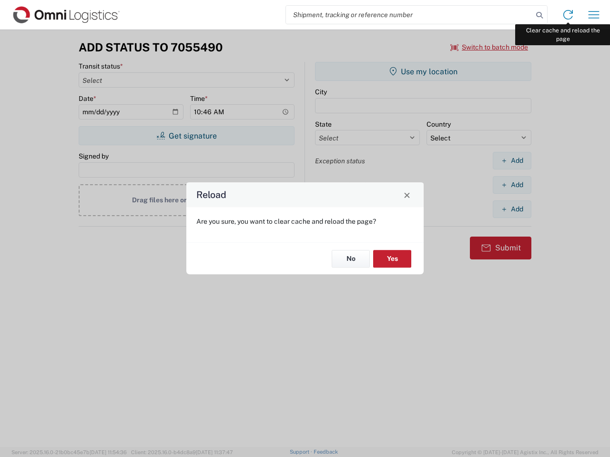 Image resolution: width=610 pixels, height=457 pixels. Describe the element at coordinates (351, 259) in the screenshot. I see `button: No` at that location.